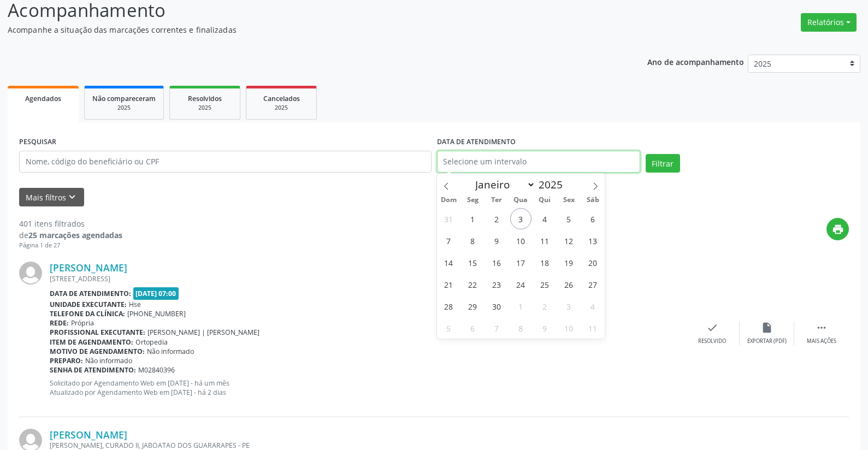 The height and width of the screenshot is (450, 868). What do you see at coordinates (568, 262) in the screenshot?
I see `span: Setembro 19, 2025` at bounding box center [568, 262].